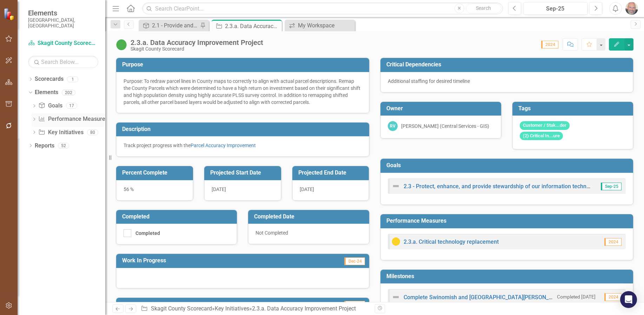 This screenshot has width=644, height=315. Describe the element at coordinates (45, 146) in the screenshot. I see `a: Reports` at that location.